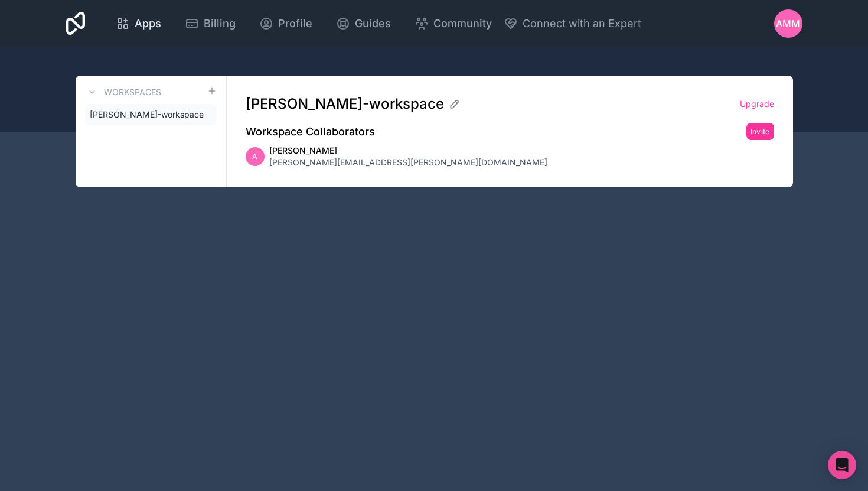 This screenshot has width=868, height=491. Describe the element at coordinates (463, 23) in the screenshot. I see `span: Community` at that location.